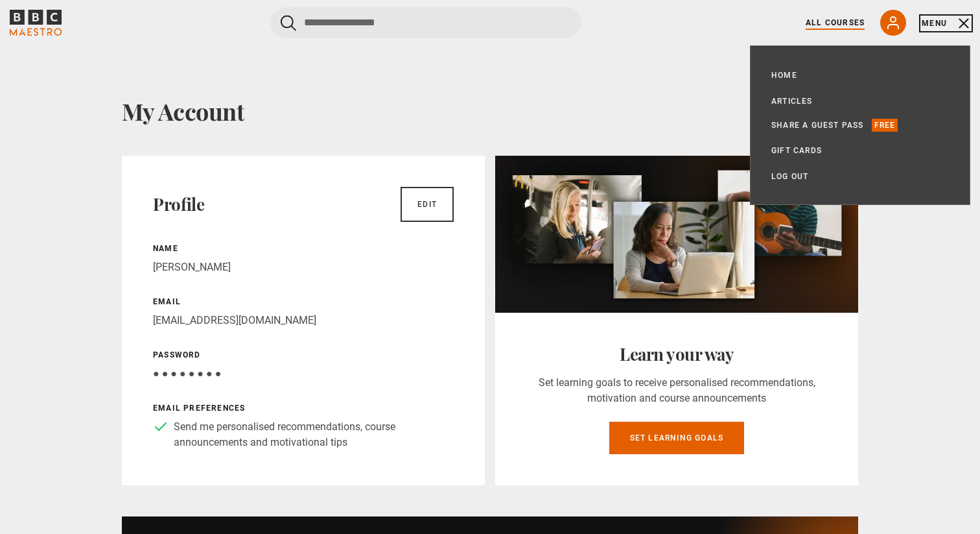 This screenshot has width=980, height=534. What do you see at coordinates (178, 204) in the screenshot?
I see `h2: Profile` at bounding box center [178, 204].